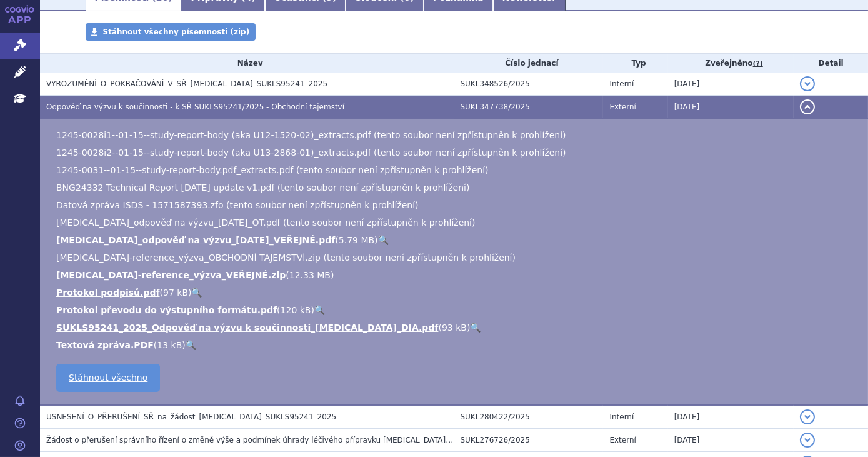 The height and width of the screenshot is (457, 868). Describe the element at coordinates (310, 275) in the screenshot. I see `span: 12.33 MB` at that location.